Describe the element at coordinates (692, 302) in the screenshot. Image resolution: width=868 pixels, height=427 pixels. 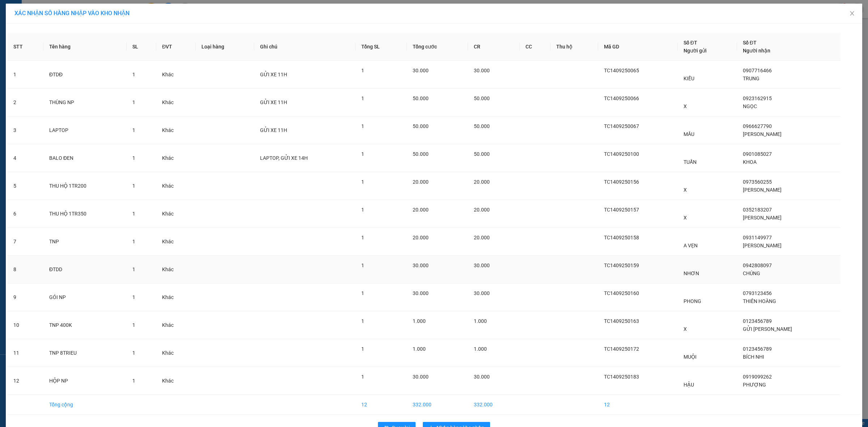
I see `span: PHONG` at that location.